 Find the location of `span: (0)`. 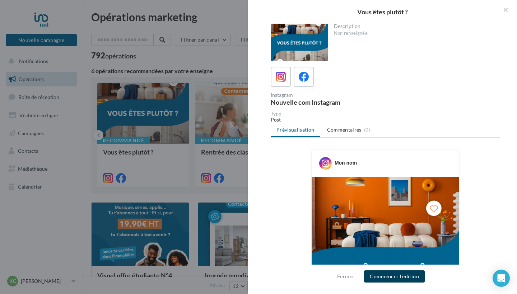

span: (0) is located at coordinates (367, 130).